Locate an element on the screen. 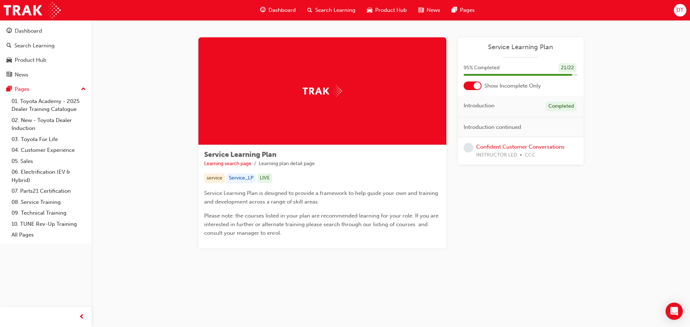 This screenshot has width=690, height=327. span: DT is located at coordinates (680, 10).